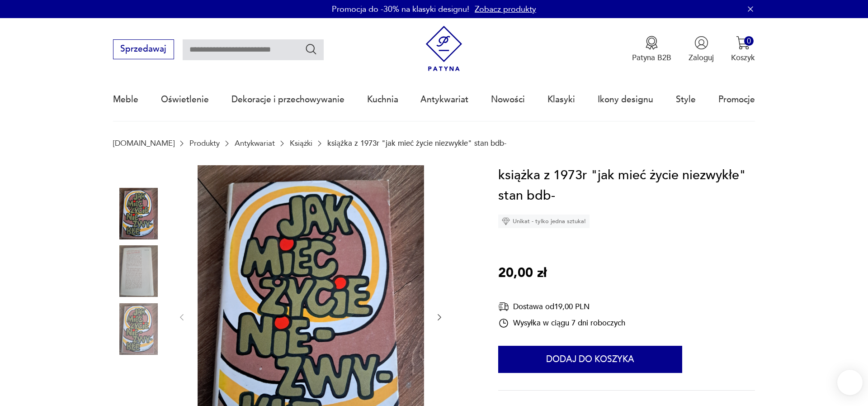  Describe the element at coordinates (561, 99) in the screenshot. I see `a: Klasyki` at that location.